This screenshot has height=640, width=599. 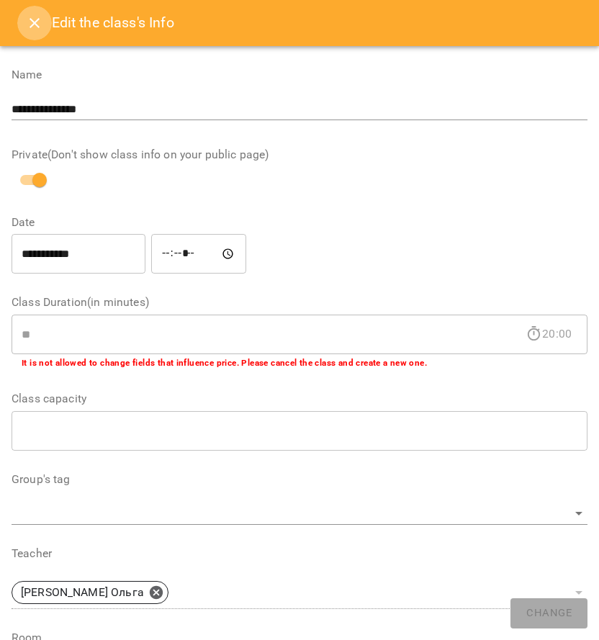 What do you see at coordinates (299, 479) in the screenshot?
I see `label: Group's tag` at bounding box center [299, 479].